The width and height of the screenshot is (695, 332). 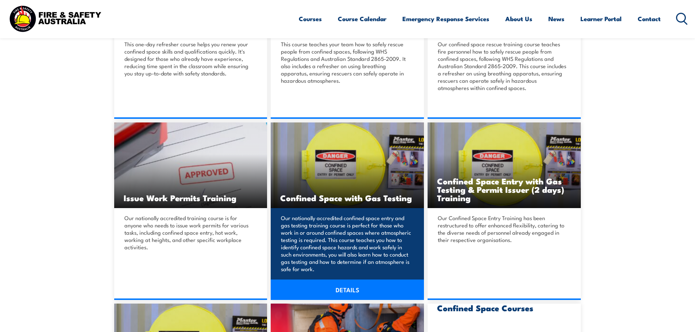 I want to click on a: DETAILS, so click(x=347, y=290).